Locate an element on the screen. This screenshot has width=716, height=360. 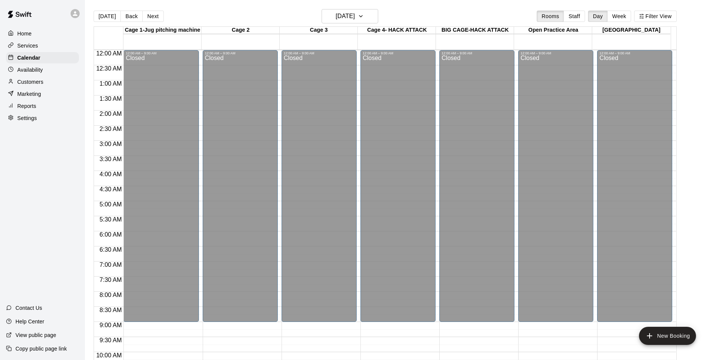
a: Home is located at coordinates (42, 34).